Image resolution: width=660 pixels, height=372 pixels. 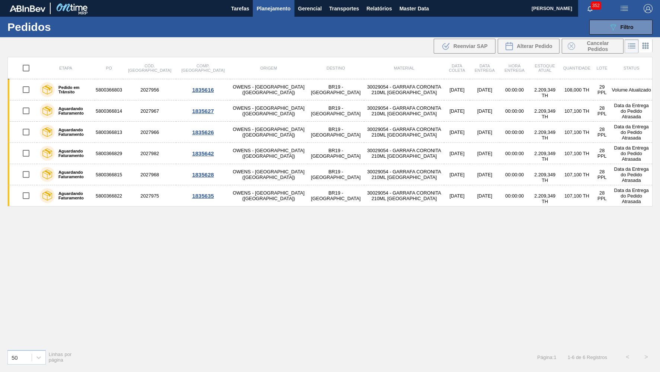 I want to click on span: Transportes, so click(x=344, y=9).